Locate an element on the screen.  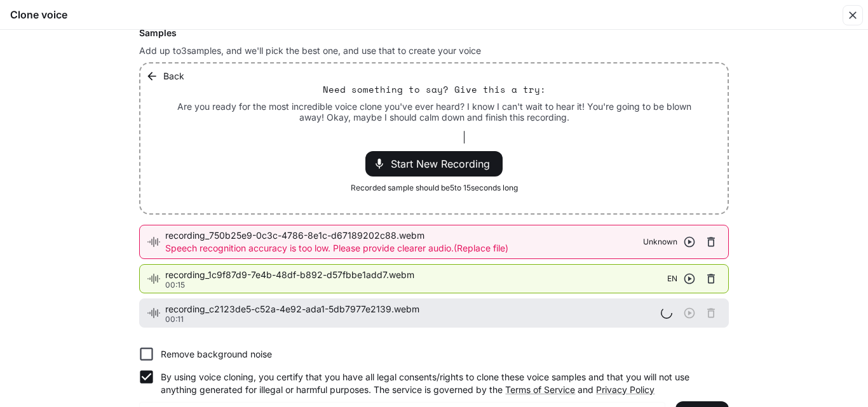
span: Recorded sample should be 5 to 15 seconds long is located at coordinates (434, 188).